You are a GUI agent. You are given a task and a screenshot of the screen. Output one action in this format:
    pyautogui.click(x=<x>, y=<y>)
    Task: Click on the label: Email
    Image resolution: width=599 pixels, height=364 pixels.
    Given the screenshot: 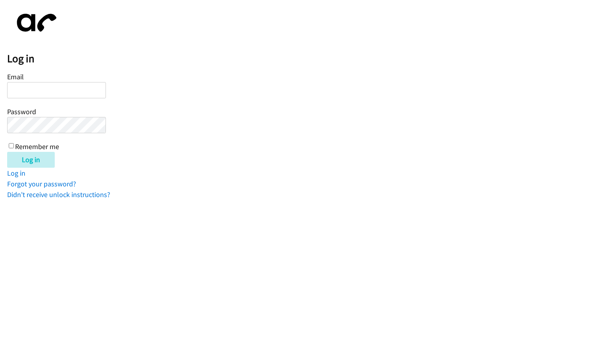 What is the action you would take?
    pyautogui.click(x=15, y=76)
    